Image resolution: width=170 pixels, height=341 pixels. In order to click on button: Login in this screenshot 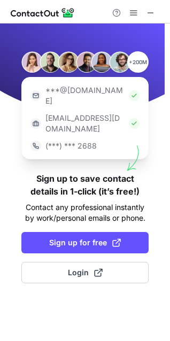, I will do `click(85, 273)`.